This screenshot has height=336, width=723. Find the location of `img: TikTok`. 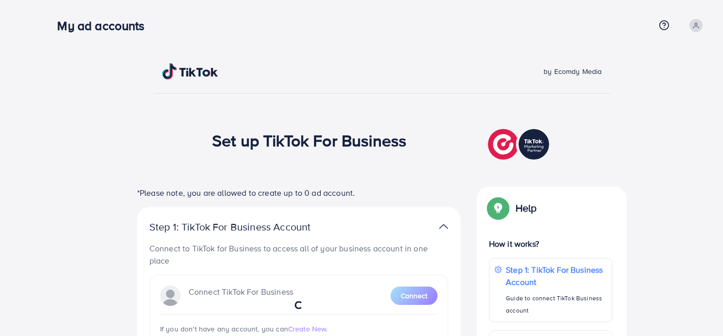

img: TikTok is located at coordinates (190, 71).